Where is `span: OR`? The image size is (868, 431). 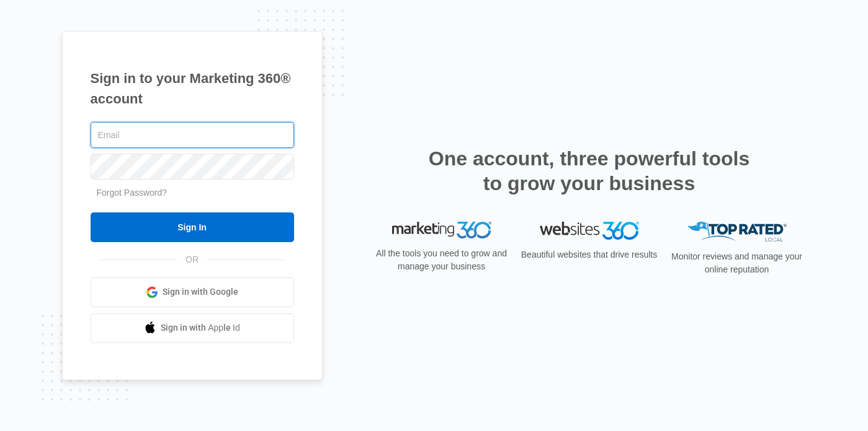
span: OR is located at coordinates (191, 259).